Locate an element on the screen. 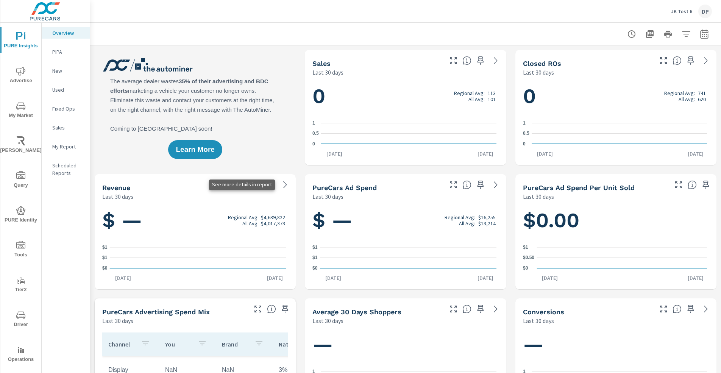 This screenshot has height=373, width=721. span: Number of Repair Orders Closed by the selected dealership group over the selected time range. [So... is located at coordinates (677, 61).